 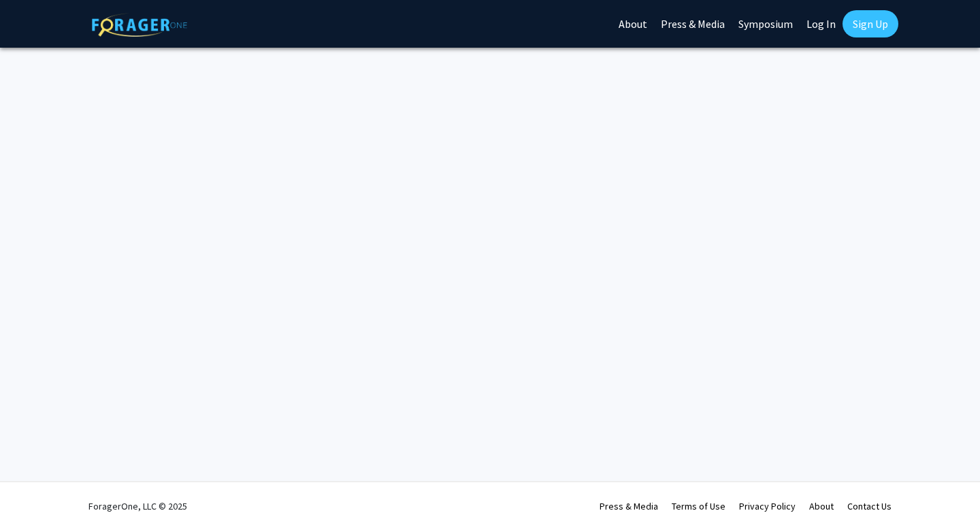 I want to click on div: ForagerOne, LLC © 2025, so click(x=137, y=506).